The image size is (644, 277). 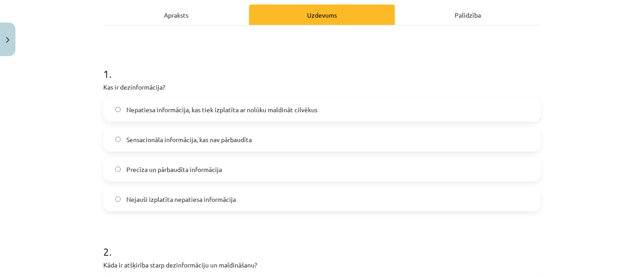 What do you see at coordinates (174, 170) in the screenshot?
I see `span: Precīza un pārbaudīta informācija` at bounding box center [174, 170].